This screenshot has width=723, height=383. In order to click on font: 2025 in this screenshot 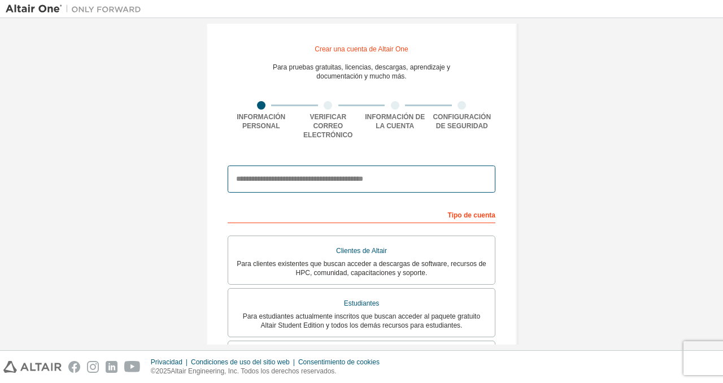, I will do `click(163, 371)`.